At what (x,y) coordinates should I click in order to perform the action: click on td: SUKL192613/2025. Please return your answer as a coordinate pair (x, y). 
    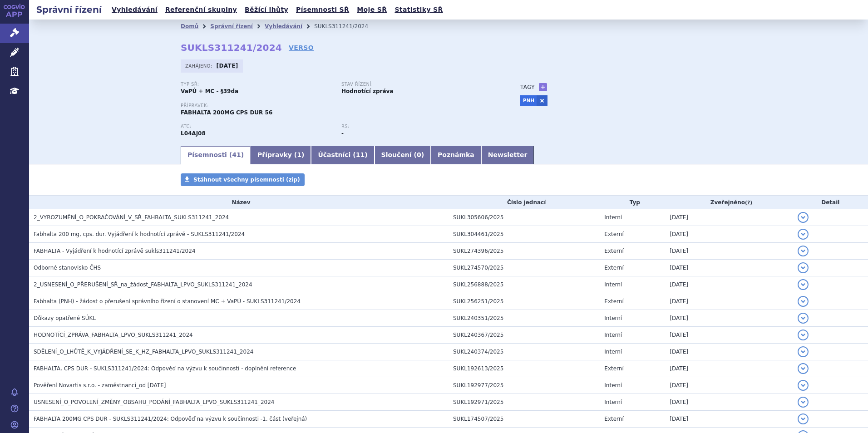
    Looking at the image, I should click on (523, 368).